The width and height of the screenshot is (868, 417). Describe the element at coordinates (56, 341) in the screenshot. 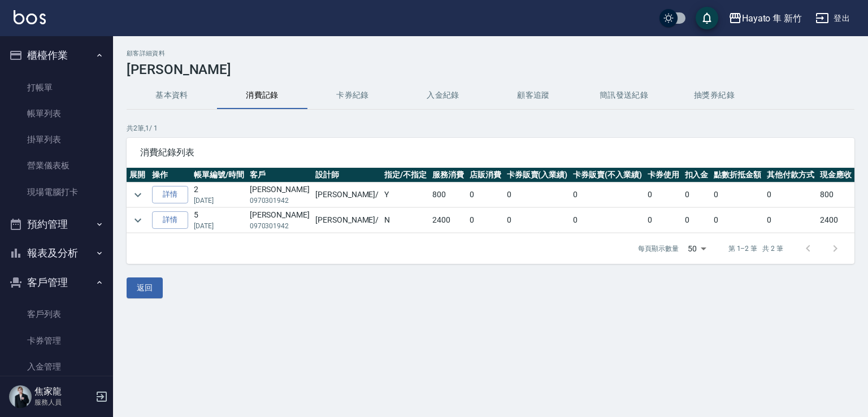

I see `a: 卡券管理` at that location.